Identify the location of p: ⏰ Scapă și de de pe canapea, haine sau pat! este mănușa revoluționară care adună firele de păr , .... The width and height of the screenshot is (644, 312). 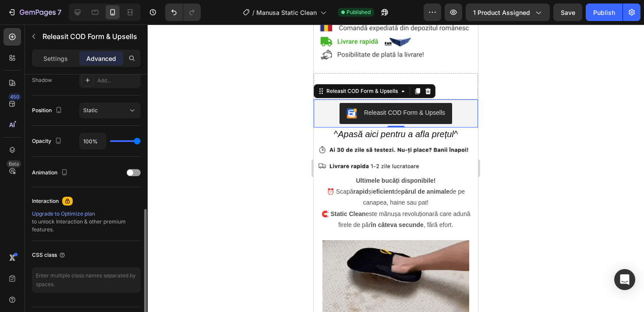
(82, 184).